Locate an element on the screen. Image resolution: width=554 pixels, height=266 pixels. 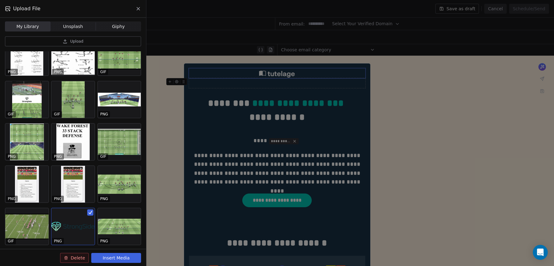
button: Delete is located at coordinates (74, 258).